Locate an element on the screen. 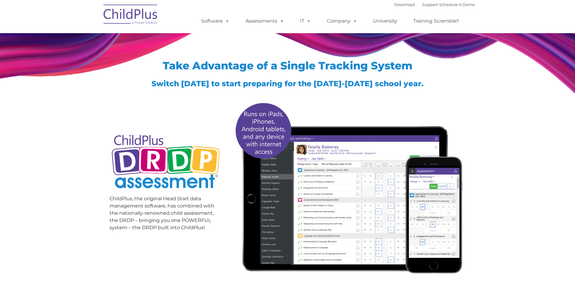 The image size is (575, 285). a: IT is located at coordinates (306, 21).